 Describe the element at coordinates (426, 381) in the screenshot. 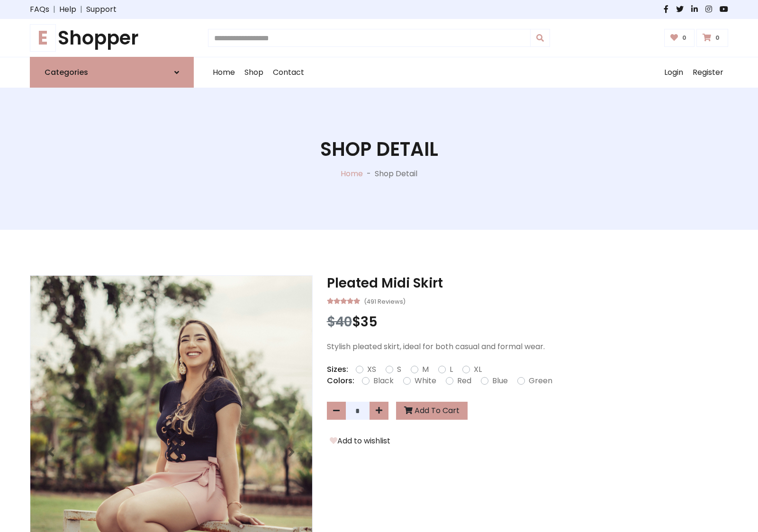

I see `label: White` at that location.